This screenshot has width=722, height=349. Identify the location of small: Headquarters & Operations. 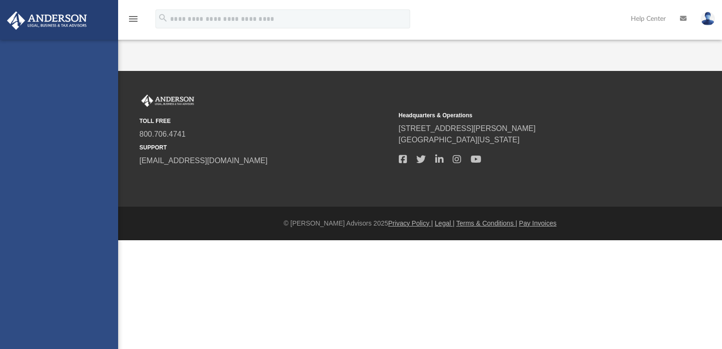
(525, 115).